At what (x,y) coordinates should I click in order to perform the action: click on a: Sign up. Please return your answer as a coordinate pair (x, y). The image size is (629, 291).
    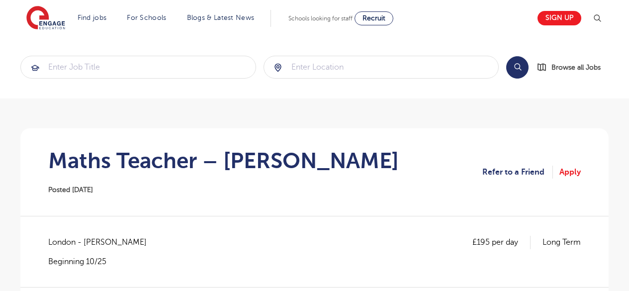
    Looking at the image, I should click on (560, 18).